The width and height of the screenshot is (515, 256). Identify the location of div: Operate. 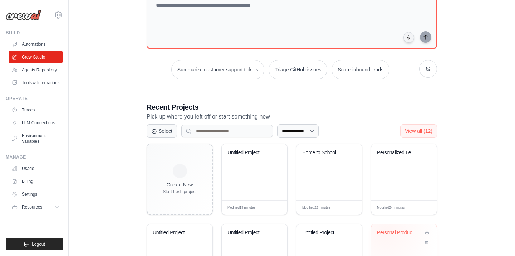
(34, 99).